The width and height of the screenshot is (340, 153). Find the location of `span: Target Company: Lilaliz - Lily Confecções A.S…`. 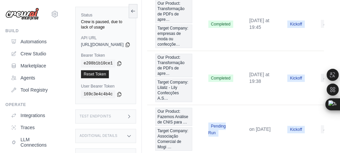

span: Target Company: Lilaliz - Lily Confecções A.S… is located at coordinates (173, 90).